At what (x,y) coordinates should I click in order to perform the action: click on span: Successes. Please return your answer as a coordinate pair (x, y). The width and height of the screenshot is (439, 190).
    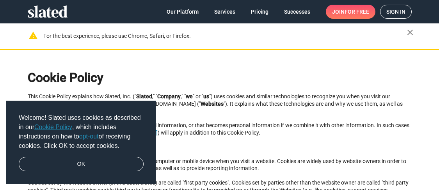
    Looking at the image, I should click on (297, 12).